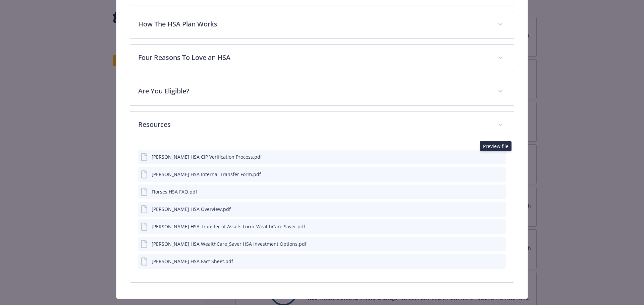 The image size is (644, 305). Describe the element at coordinates (314, 91) in the screenshot. I see `p: Are You Eligible?` at that location.